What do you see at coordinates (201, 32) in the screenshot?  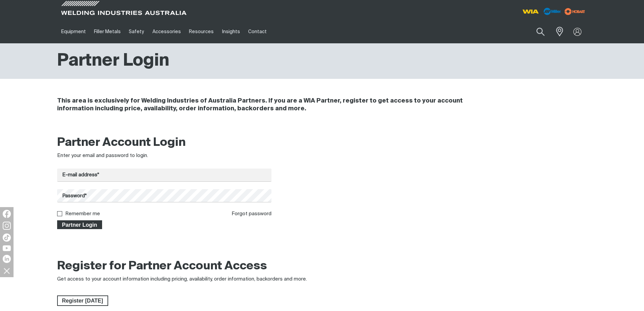 I see `a: Resources` at bounding box center [201, 32].